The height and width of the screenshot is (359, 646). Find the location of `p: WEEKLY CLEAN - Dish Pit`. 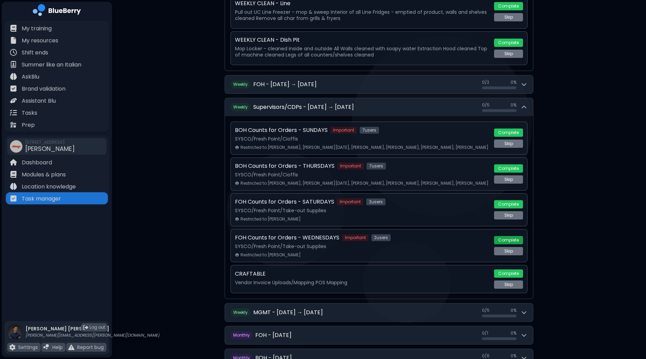

p: WEEKLY CLEAN - Dish Pit is located at coordinates (267, 40).